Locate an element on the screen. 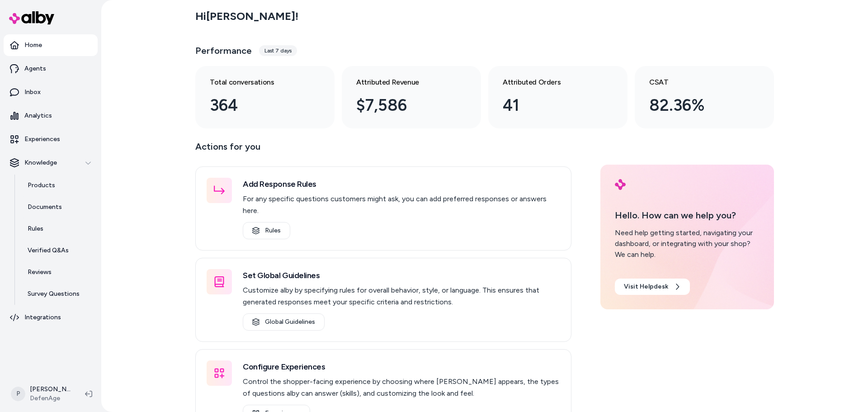 This screenshot has width=868, height=412. a: Reviews is located at coordinates (58, 272).